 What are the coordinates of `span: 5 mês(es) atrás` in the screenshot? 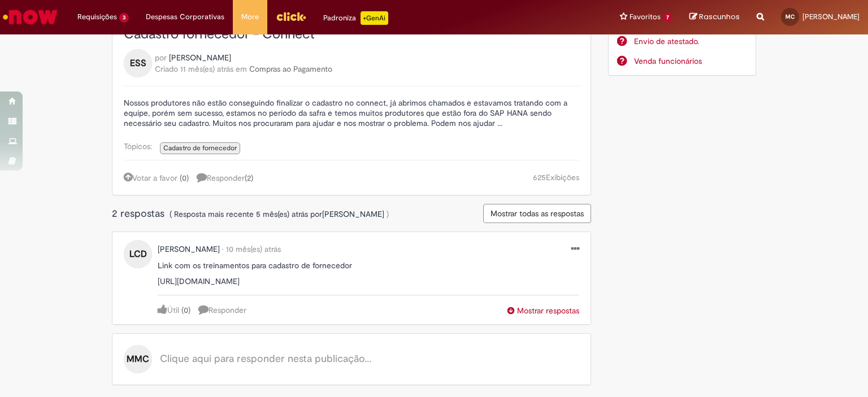 It's located at (282, 214).